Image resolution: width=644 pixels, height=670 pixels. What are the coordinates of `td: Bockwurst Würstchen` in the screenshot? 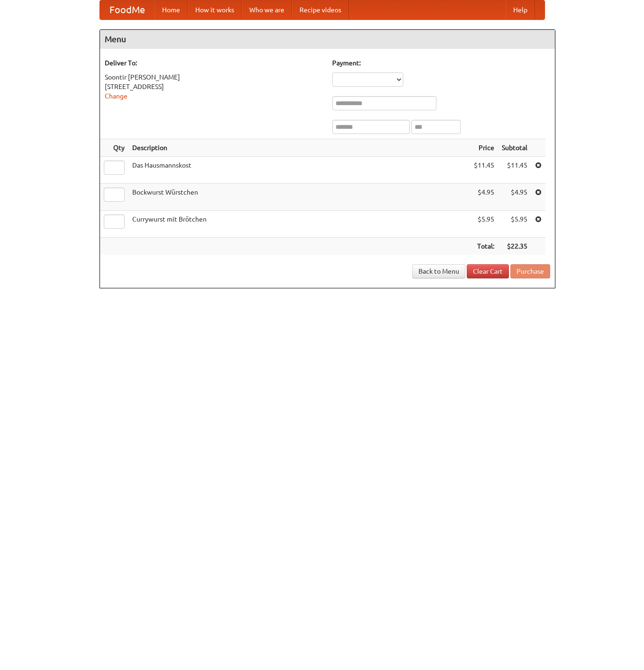 It's located at (299, 197).